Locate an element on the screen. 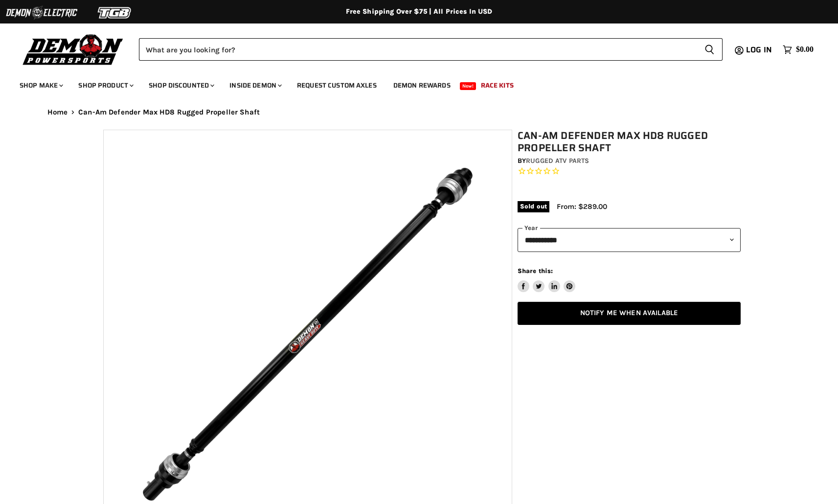 Image resolution: width=838 pixels, height=504 pixels. span: New! is located at coordinates (469, 86).